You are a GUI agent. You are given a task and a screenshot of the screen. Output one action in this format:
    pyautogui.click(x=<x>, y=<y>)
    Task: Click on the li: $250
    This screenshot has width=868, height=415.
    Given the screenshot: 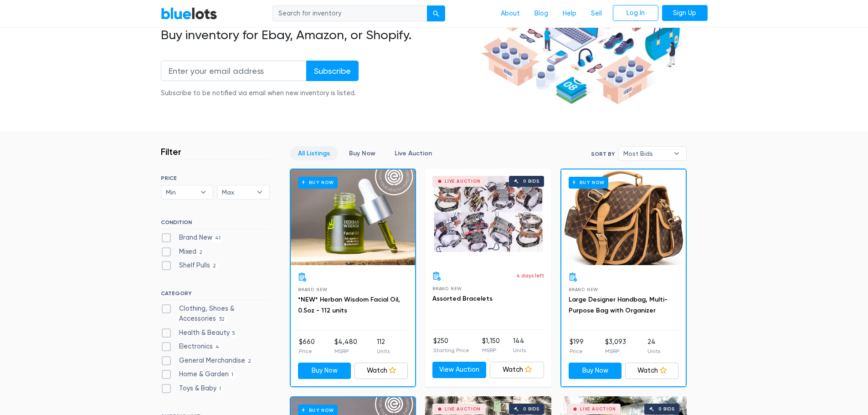 What is the action you would take?
    pyautogui.click(x=451, y=345)
    